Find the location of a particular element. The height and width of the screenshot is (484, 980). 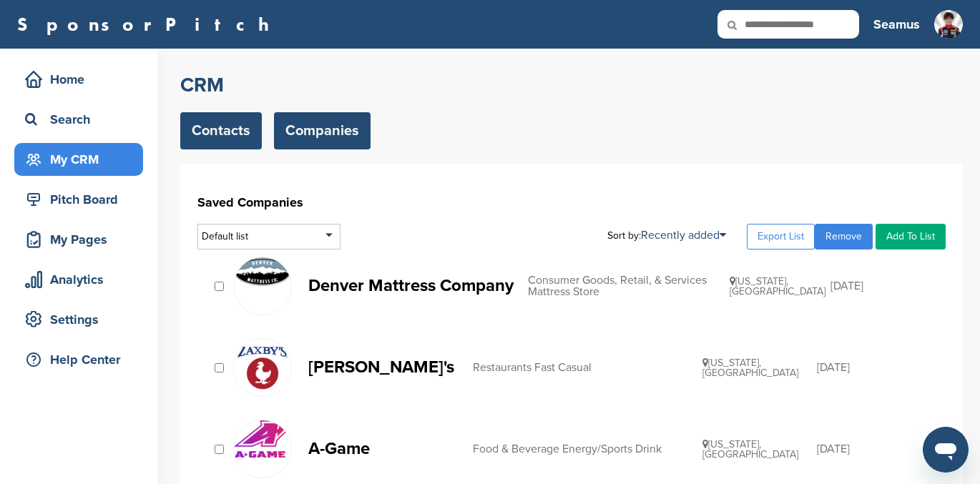

img: Logo is located at coordinates (262, 271).